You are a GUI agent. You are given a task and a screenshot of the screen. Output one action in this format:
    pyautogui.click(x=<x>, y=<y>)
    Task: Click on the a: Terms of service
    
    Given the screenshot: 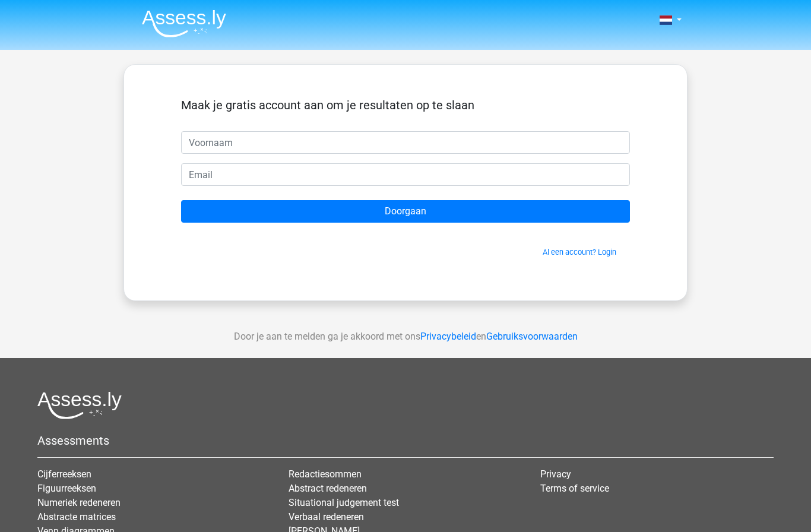 What is the action you would take?
    pyautogui.click(x=574, y=488)
    